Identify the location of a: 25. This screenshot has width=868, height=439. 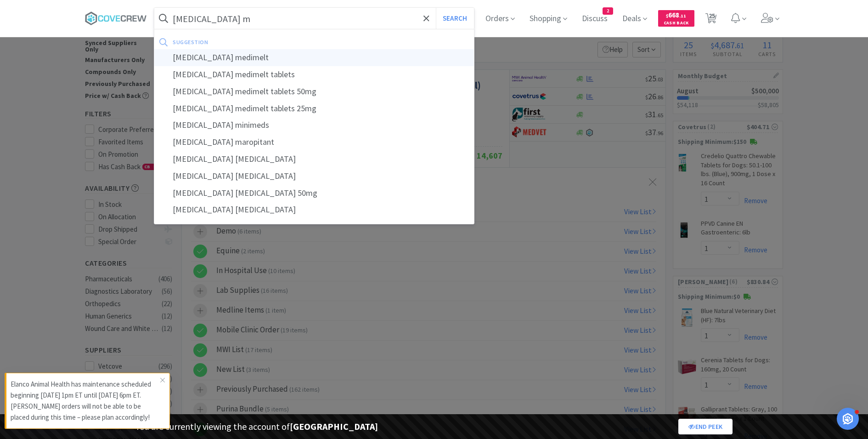
(710, 20).